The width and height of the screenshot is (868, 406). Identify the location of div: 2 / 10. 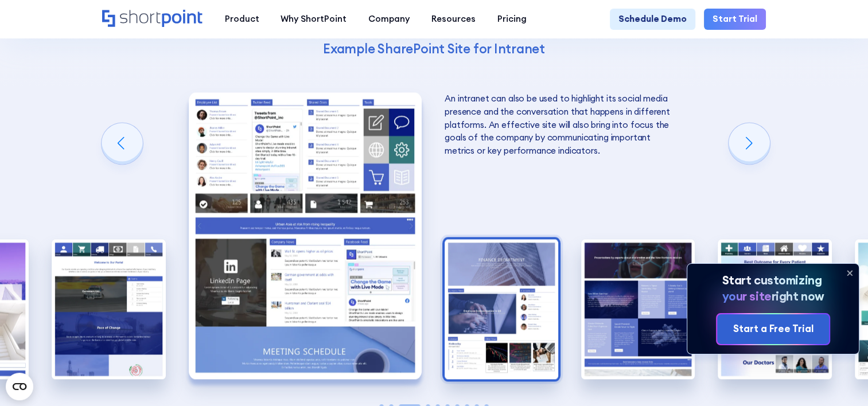
(108, 309).